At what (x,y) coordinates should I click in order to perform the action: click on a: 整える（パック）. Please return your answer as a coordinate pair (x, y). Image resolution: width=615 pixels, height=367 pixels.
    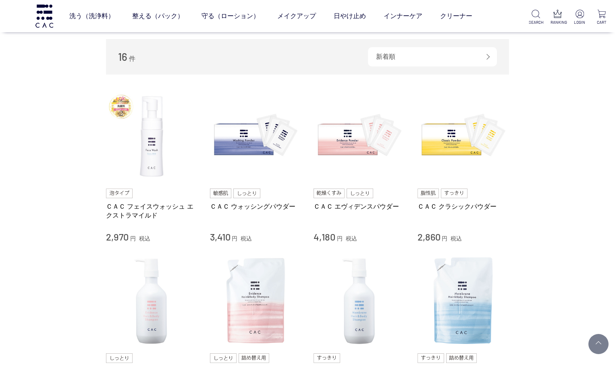
    Looking at the image, I should click on (158, 16).